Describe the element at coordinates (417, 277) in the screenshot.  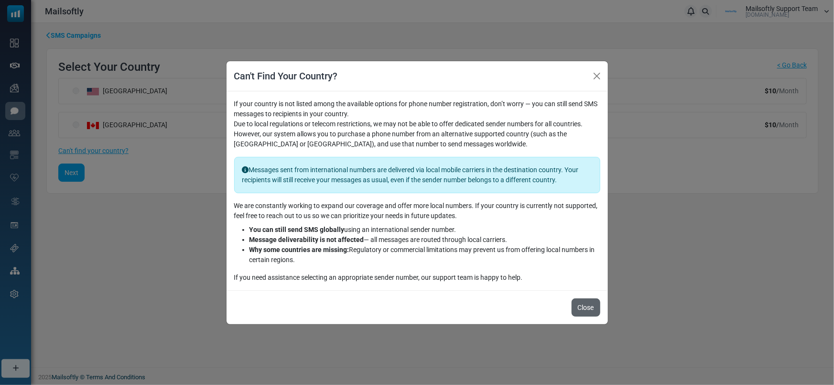
I see `p: If you need assistance selecting an appropriate sender number, our support team is happy to help.` at that location.